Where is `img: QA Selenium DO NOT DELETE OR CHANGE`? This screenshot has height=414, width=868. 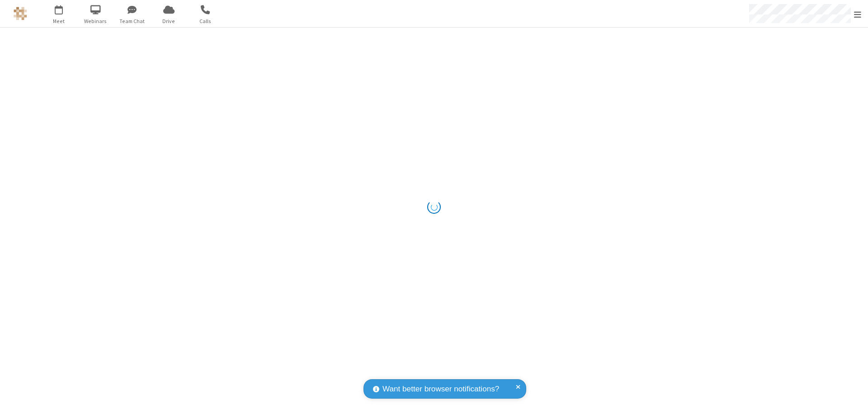 img: QA Selenium DO NOT DELETE OR CHANGE is located at coordinates (21, 14).